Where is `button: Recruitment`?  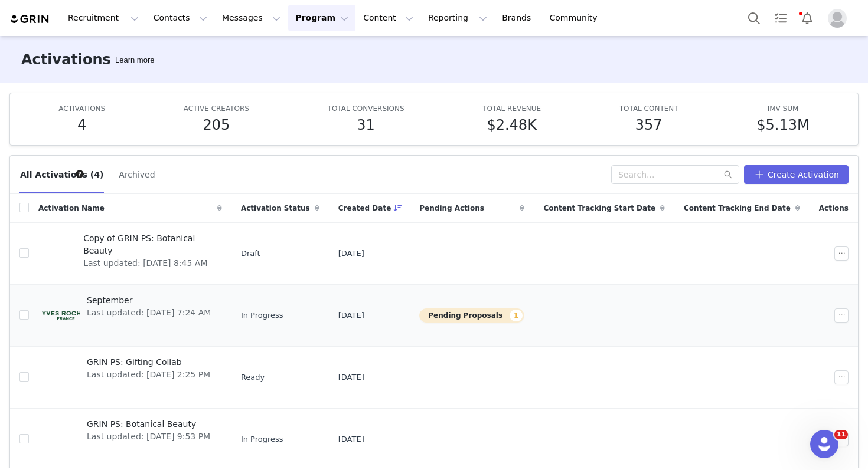
button: Recruitment is located at coordinates (103, 18).